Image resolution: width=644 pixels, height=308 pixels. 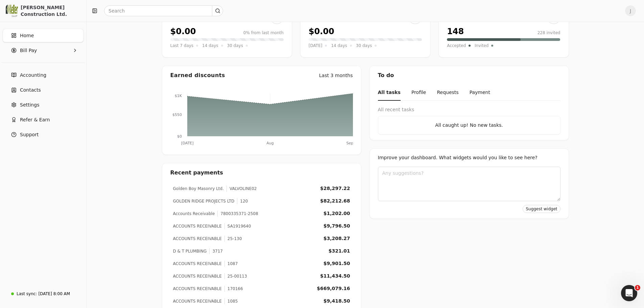 I want to click on button: Payment, so click(x=480, y=93).